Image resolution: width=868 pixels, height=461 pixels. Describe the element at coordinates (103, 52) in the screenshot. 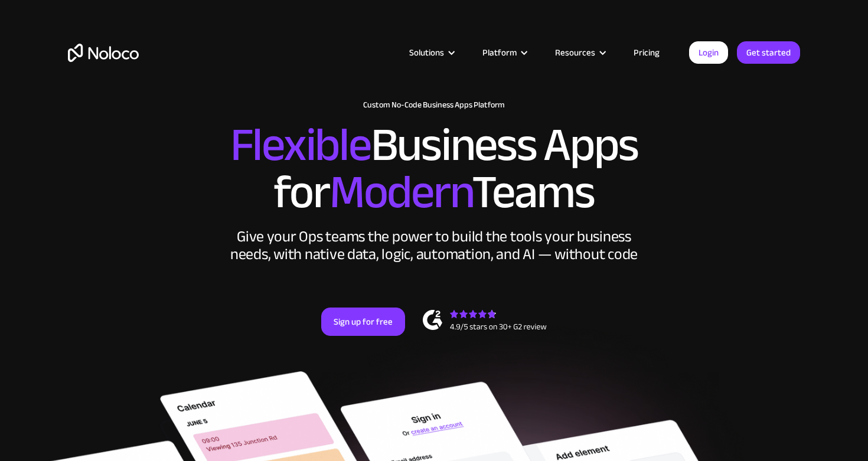

I see `a: home` at that location.